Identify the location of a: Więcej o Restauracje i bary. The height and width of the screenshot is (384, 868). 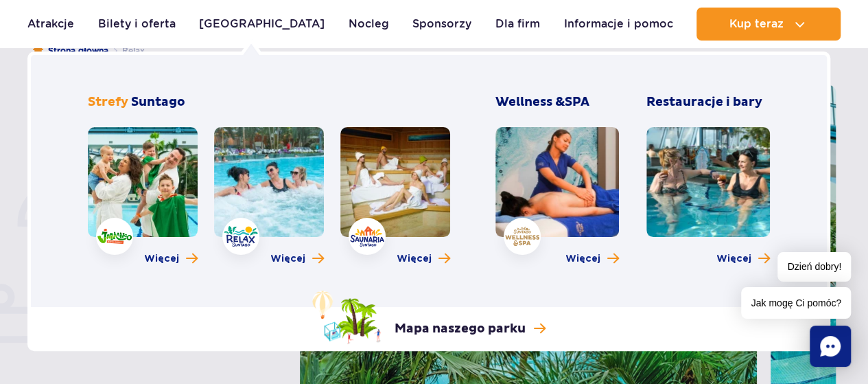
(743, 258).